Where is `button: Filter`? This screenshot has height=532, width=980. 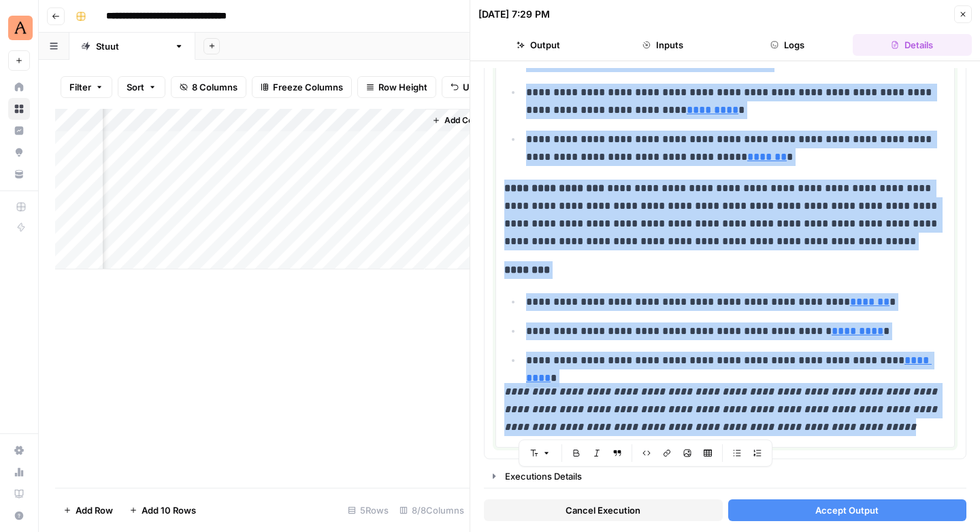 button: Filter is located at coordinates (86, 87).